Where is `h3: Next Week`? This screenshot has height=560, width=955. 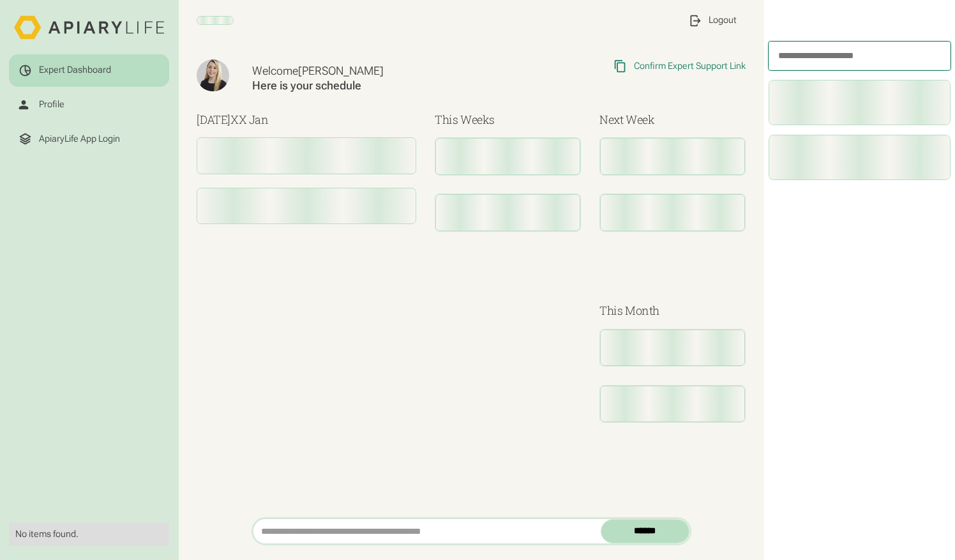 h3: Next Week is located at coordinates (672, 119).